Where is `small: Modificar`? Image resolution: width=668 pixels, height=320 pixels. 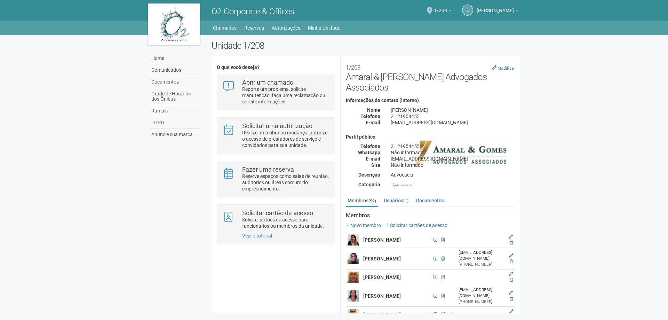
small: Modificar is located at coordinates (506, 68).